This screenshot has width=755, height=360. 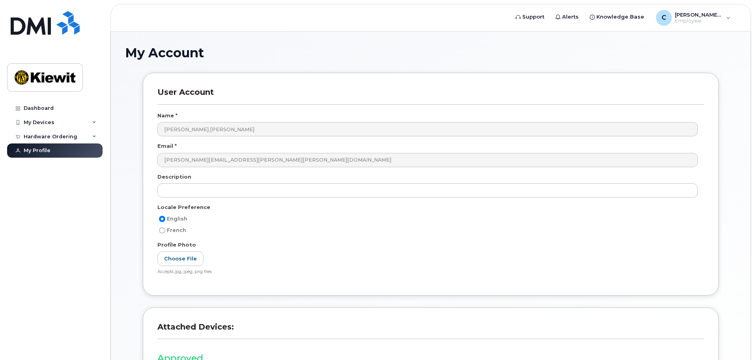 I want to click on span: English, so click(x=177, y=218).